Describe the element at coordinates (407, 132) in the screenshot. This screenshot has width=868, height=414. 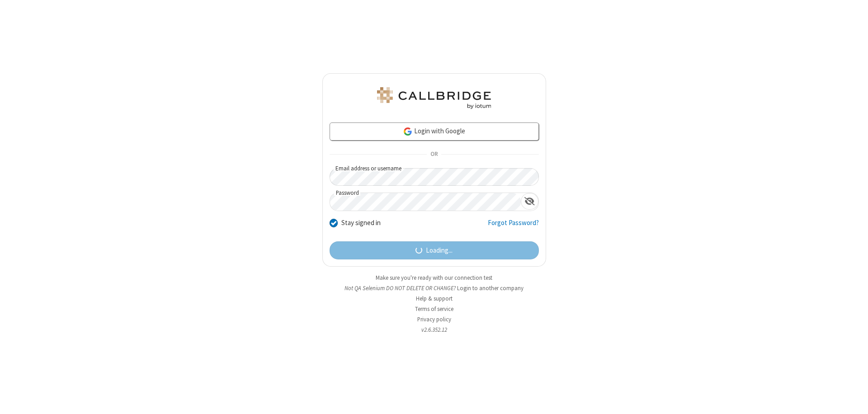
I see `img: google-icon.png` at that location.